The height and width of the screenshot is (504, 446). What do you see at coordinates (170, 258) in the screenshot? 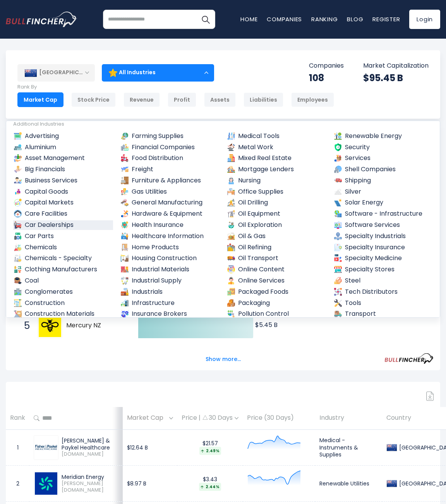
I see `a: Housing Construction` at bounding box center [170, 258].